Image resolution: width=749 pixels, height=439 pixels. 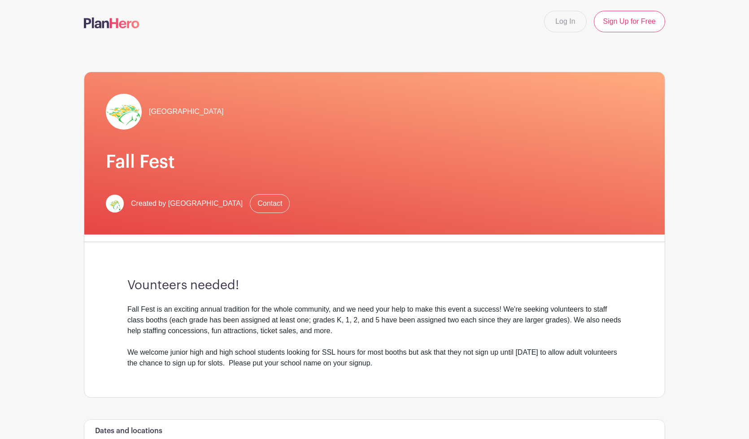 What do you see at coordinates (374, 286) in the screenshot?
I see `h3: Vounteers needed!` at bounding box center [374, 286].